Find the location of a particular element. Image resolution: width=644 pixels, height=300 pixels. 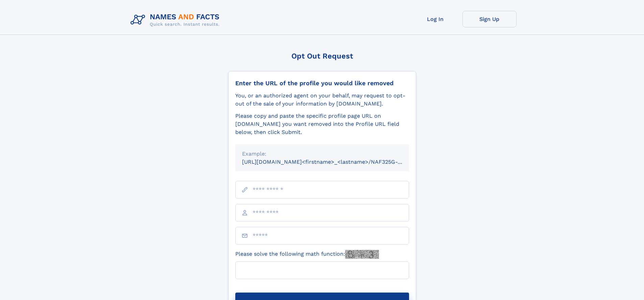

a: Log In is located at coordinates (436, 19).